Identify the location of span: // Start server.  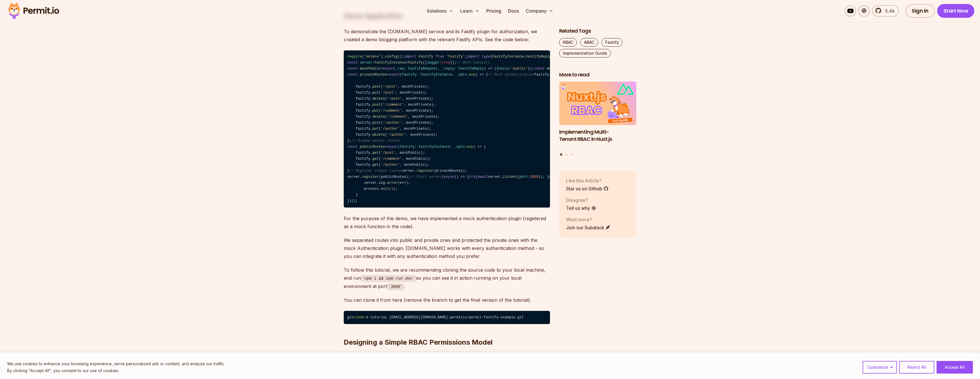
(426, 176).